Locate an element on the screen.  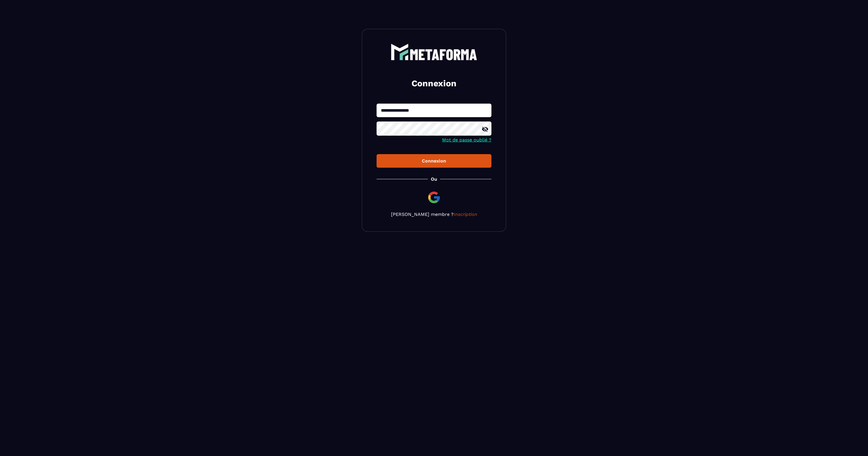
a: Mot de passe oublié ? is located at coordinates (467, 139).